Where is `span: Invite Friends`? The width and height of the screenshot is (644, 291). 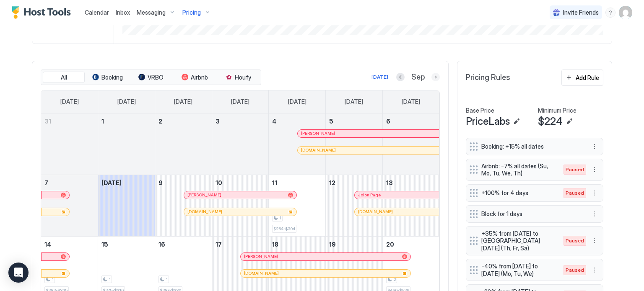
span: Invite Friends is located at coordinates (581, 13).